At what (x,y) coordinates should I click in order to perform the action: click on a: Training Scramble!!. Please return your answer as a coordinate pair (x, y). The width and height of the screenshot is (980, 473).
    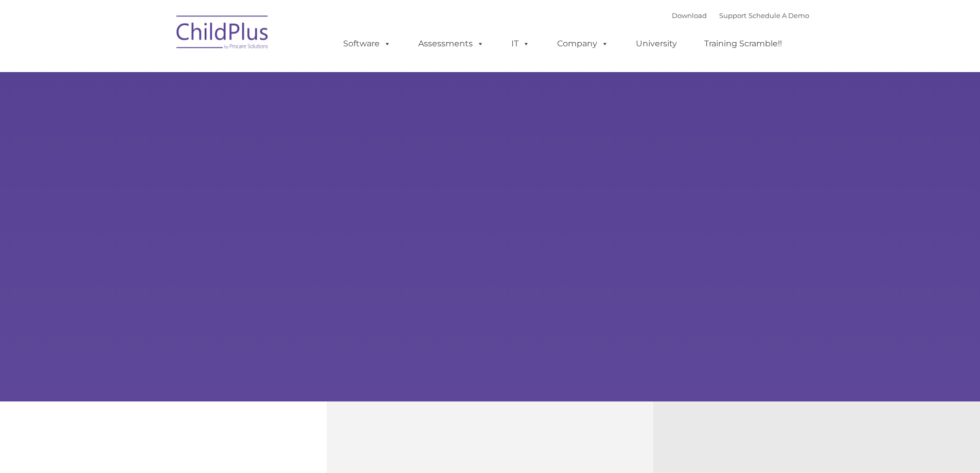
    Looking at the image, I should click on (743, 43).